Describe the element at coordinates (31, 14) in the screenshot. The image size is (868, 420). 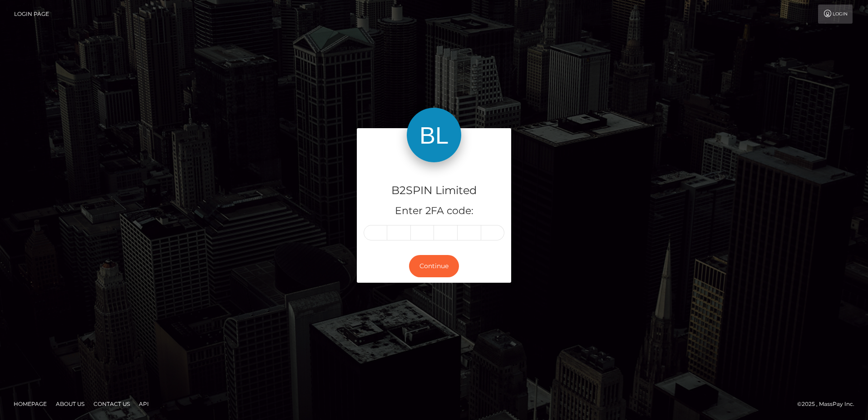
I see `a: Login Page` at that location.